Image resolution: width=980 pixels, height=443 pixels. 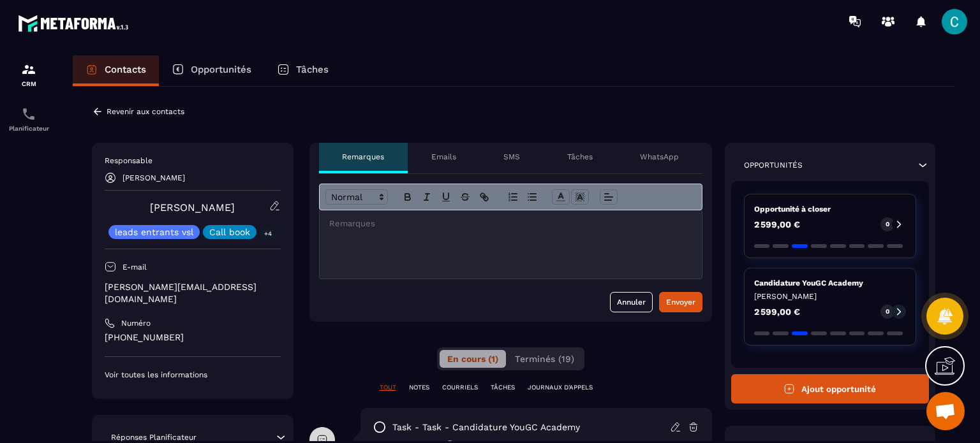 What do you see at coordinates (659, 157) in the screenshot?
I see `p: WhatsApp` at bounding box center [659, 157].